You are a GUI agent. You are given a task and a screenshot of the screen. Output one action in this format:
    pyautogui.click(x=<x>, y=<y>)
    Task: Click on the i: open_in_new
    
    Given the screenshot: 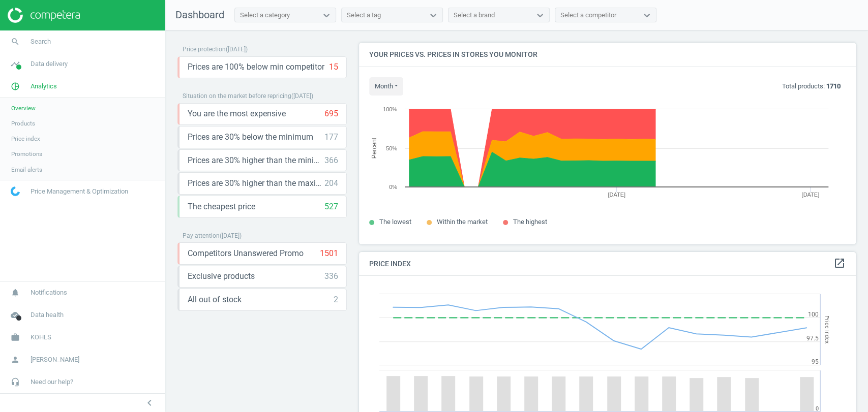 What is the action you would take?
    pyautogui.click(x=839, y=263)
    